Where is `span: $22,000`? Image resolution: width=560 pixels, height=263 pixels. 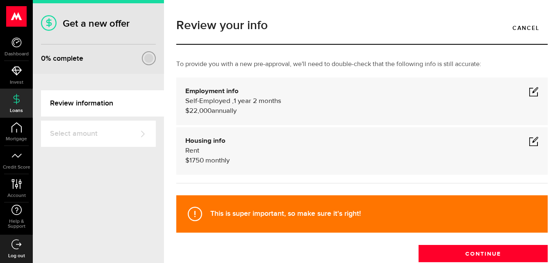
span: $22,000 is located at coordinates (198, 111).